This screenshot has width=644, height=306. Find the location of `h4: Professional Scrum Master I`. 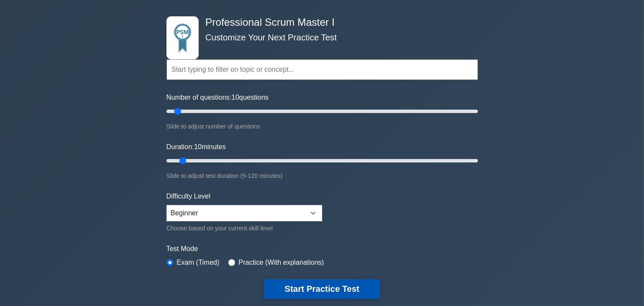

h4: Professional Scrum Master I is located at coordinates (318, 23).